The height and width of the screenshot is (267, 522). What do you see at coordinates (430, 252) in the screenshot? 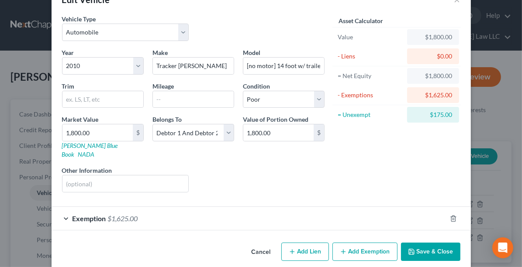
I see `button: Save & Close` at bounding box center [430, 252].